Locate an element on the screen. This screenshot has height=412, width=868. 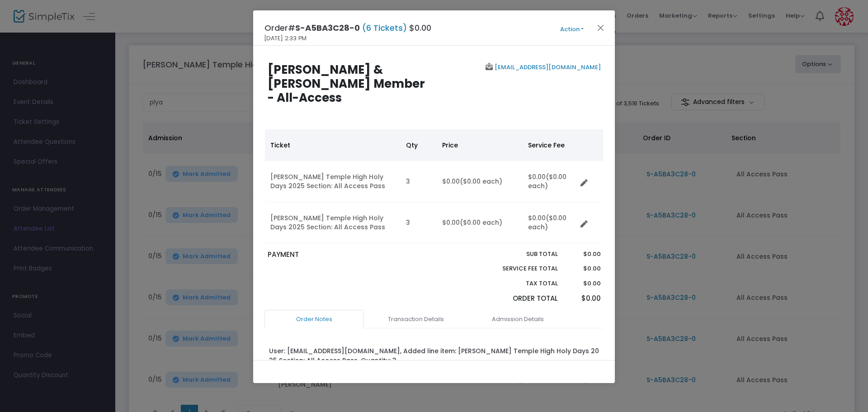
a: Admission Details is located at coordinates (517, 320).